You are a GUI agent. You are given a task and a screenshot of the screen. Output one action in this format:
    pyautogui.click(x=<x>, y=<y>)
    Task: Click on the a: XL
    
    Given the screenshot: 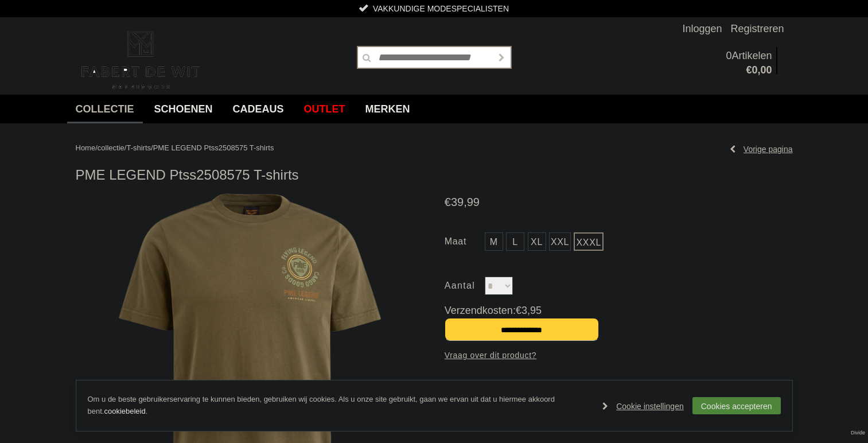 What is the action you would take?
    pyautogui.click(x=537, y=242)
    